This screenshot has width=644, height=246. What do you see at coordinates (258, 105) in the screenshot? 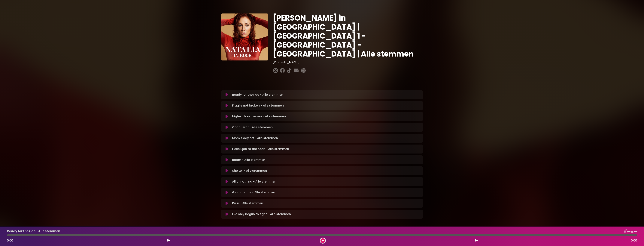
I see `p: Fragile not broken - Alle stemmen` at bounding box center [258, 105].